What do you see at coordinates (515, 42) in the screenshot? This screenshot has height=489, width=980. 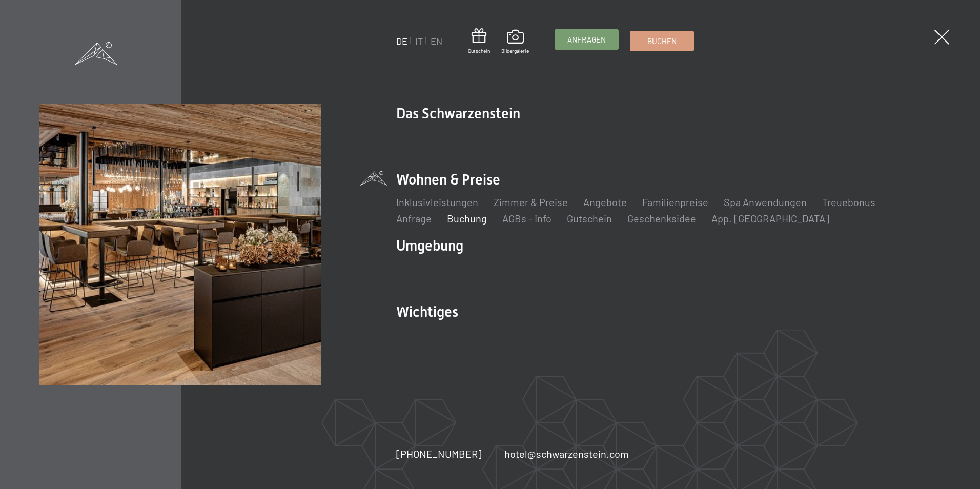 I see `a: Bildergalerie` at bounding box center [515, 42].